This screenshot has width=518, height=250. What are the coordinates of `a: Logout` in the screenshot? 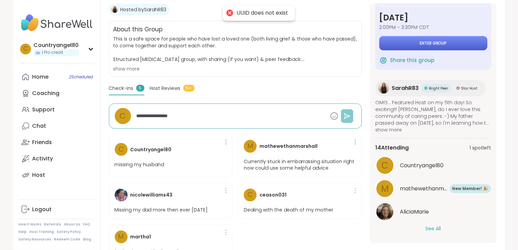 It's located at (57, 210).